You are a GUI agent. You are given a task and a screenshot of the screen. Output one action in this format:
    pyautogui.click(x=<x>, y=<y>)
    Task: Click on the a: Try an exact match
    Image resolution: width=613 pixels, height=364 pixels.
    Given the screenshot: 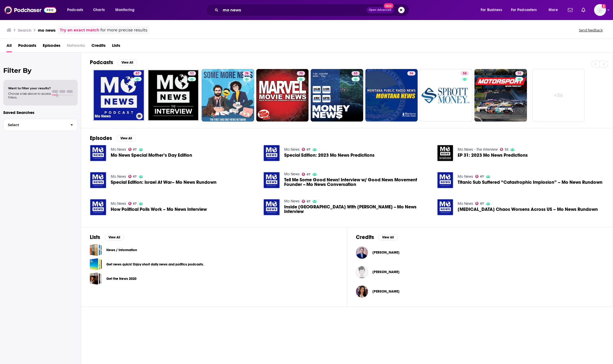 What is the action you would take?
    pyautogui.click(x=80, y=30)
    